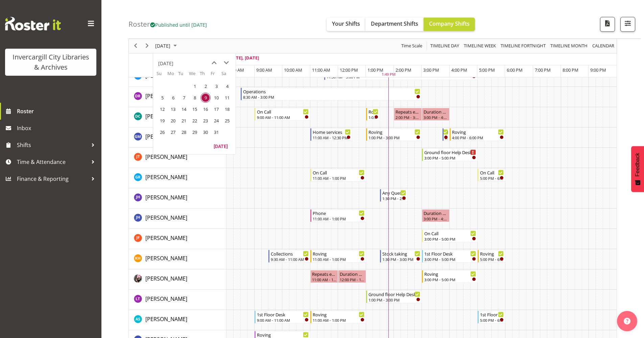 The image size is (644, 338). What do you see at coordinates (637, 169) in the screenshot?
I see `button: Feedback - Show survey` at bounding box center [637, 169].